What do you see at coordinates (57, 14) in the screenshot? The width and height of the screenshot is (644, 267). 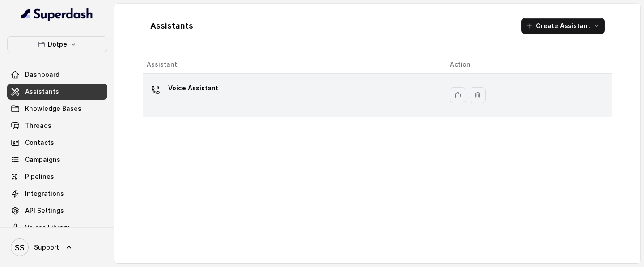 I see `img: light.svg` at bounding box center [57, 14].